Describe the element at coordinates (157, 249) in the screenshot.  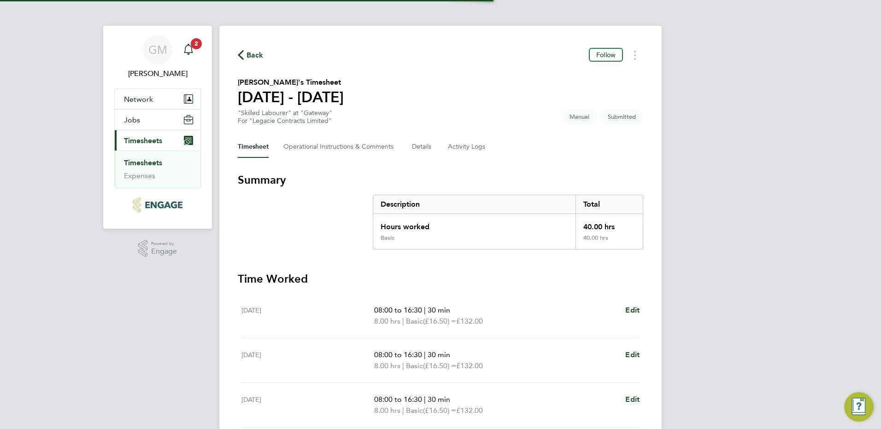
I see `a: Powered byEngage` at that location.